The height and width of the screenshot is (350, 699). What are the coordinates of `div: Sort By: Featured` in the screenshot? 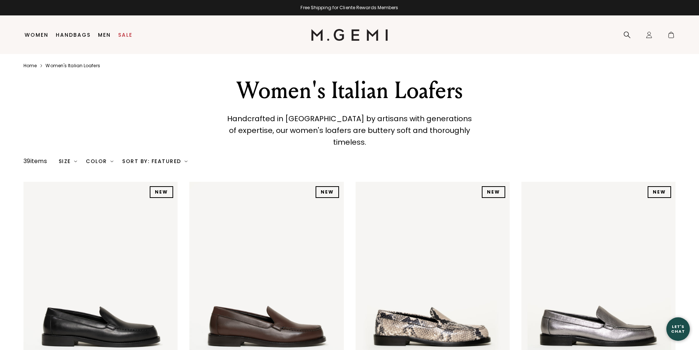 It's located at (155, 161).